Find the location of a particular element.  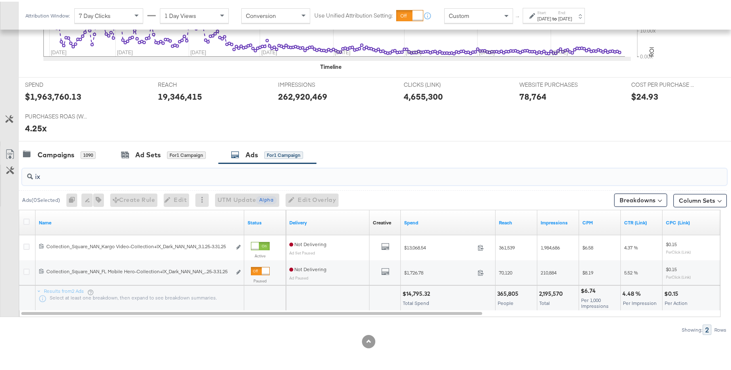

a: Shows the creative associated with your ad. is located at coordinates (382, 221).